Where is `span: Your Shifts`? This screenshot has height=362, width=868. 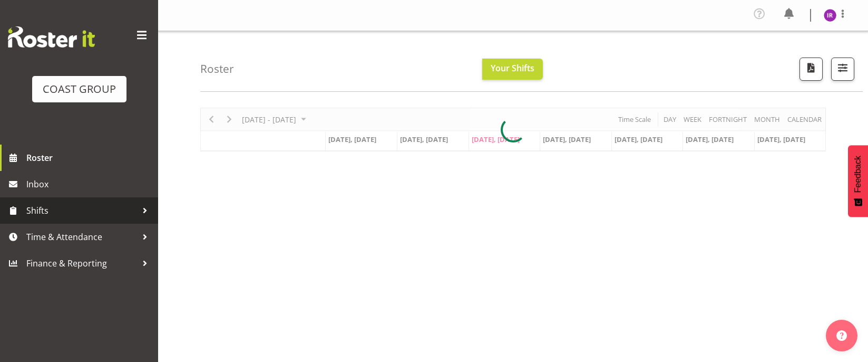
span: Your Shifts is located at coordinates (512, 68).